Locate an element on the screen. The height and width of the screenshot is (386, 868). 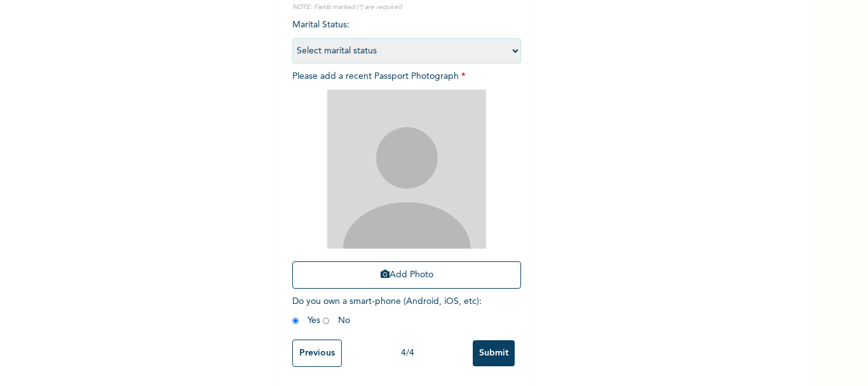
span: Please add a recent Passport Photograph is located at coordinates (407, 183).